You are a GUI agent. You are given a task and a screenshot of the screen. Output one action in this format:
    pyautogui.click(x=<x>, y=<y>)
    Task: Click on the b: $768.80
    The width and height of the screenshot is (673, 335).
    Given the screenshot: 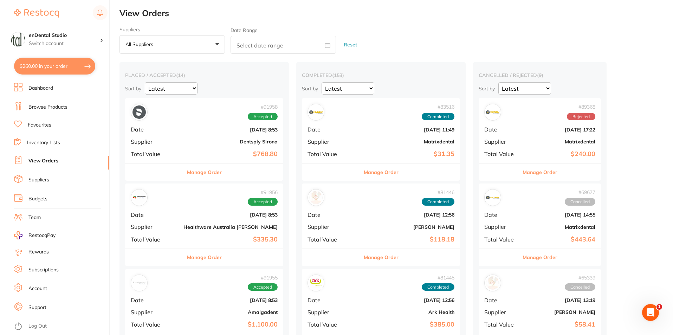 What is the action you would take?
    pyautogui.click(x=230, y=154)
    